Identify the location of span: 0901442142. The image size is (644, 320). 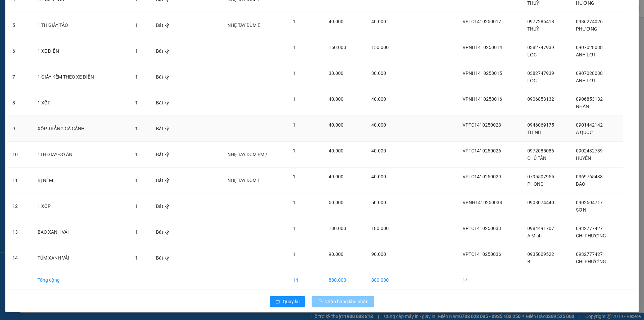
(589, 125).